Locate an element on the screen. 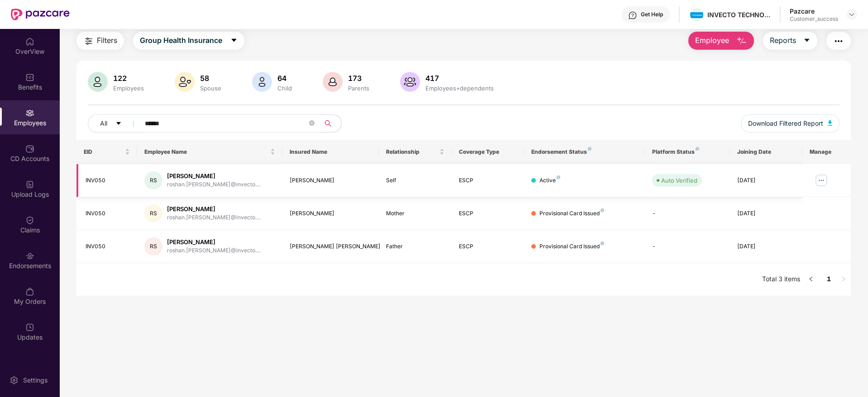 The height and width of the screenshot is (397, 868). button: Reportscaret-down is located at coordinates (791, 41).